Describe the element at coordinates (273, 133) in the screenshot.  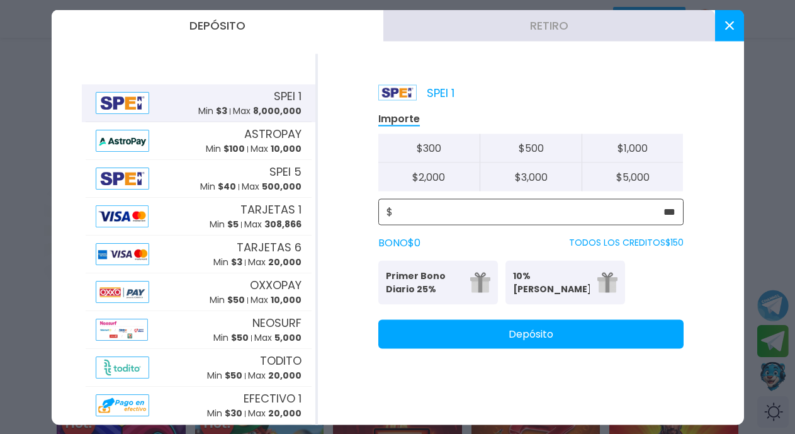
I see `span: ASTROPAY` at that location.